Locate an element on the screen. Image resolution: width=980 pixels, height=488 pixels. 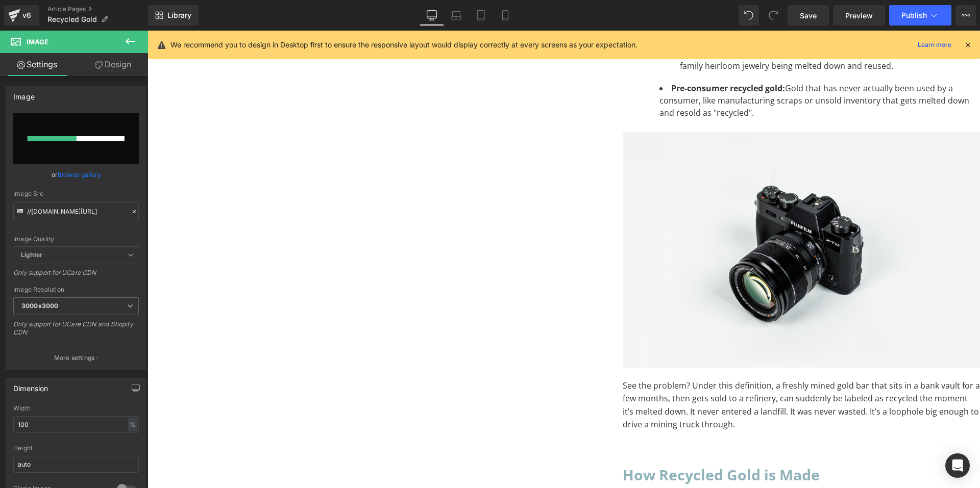
a: Design is located at coordinates (113, 64).